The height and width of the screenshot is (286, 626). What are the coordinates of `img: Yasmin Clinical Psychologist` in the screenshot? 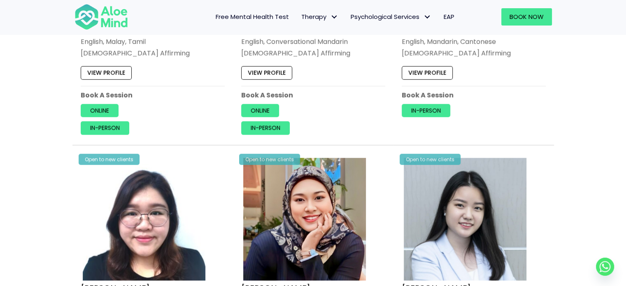 It's located at (305, 220).